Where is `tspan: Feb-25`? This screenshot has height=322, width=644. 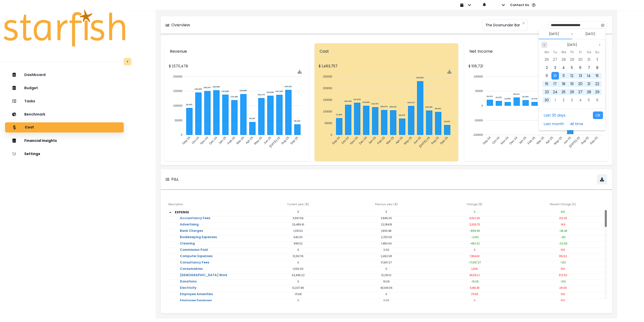 tspan: Feb-25 is located at coordinates (381, 140).